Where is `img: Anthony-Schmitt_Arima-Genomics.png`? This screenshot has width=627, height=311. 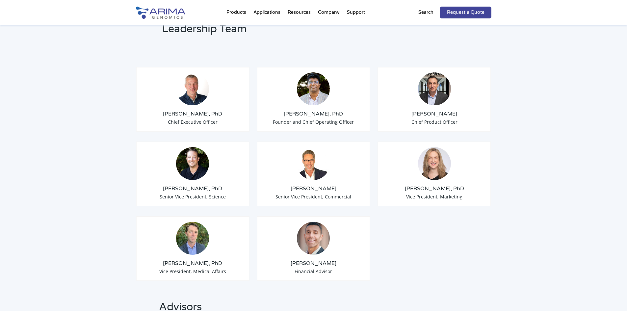
img: Anthony-Schmitt_Arima-Genomics.png is located at coordinates (193, 164).